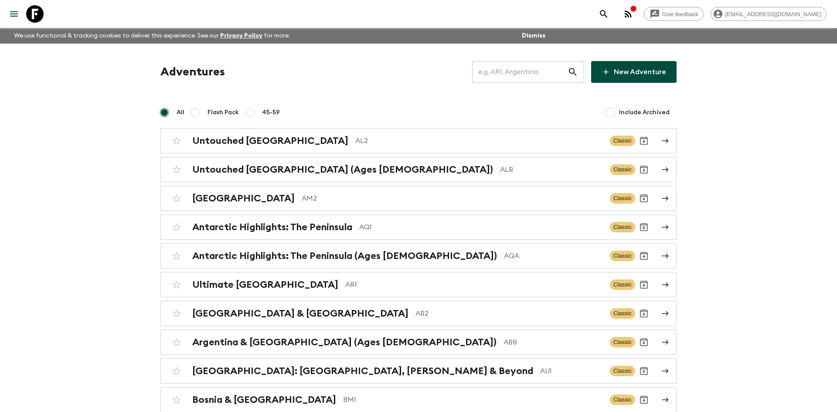 The width and height of the screenshot is (837, 412). What do you see at coordinates (474, 285) in the screenshot?
I see `p: AR1` at bounding box center [474, 285].